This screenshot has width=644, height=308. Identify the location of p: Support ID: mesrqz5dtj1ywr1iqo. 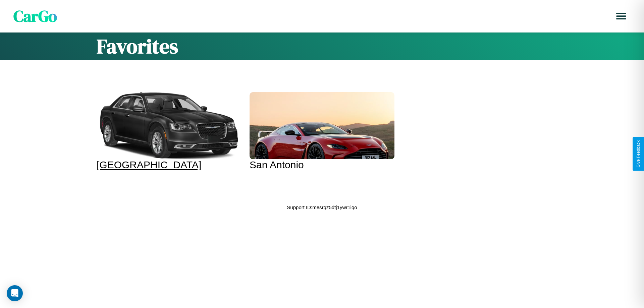
(322, 207).